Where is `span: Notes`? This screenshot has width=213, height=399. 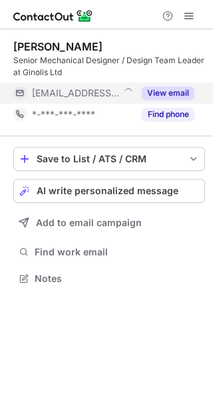 span: Notes is located at coordinates (117, 279).